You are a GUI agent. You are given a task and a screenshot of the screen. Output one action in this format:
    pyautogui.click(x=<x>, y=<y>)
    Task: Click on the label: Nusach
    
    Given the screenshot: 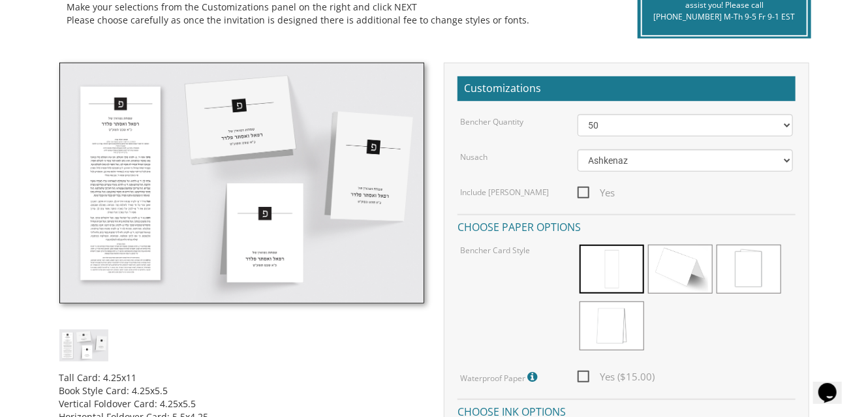 What is the action you would take?
    pyautogui.click(x=474, y=157)
    